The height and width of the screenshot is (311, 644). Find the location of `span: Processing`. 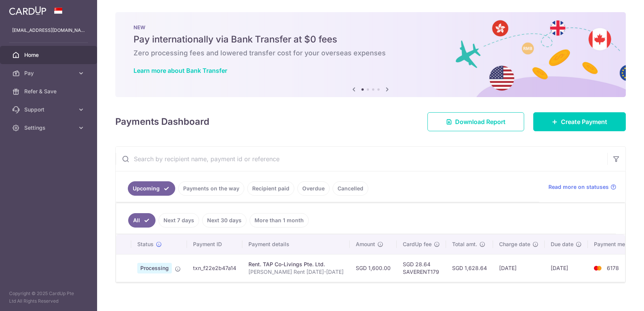

span: Processing is located at coordinates (154, 268).